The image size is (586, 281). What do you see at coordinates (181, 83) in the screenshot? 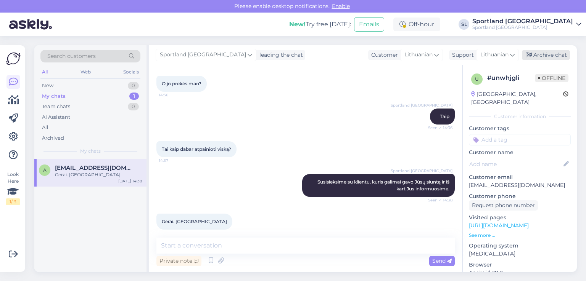
I see `span: O jo prekės man?` at bounding box center [181, 83].